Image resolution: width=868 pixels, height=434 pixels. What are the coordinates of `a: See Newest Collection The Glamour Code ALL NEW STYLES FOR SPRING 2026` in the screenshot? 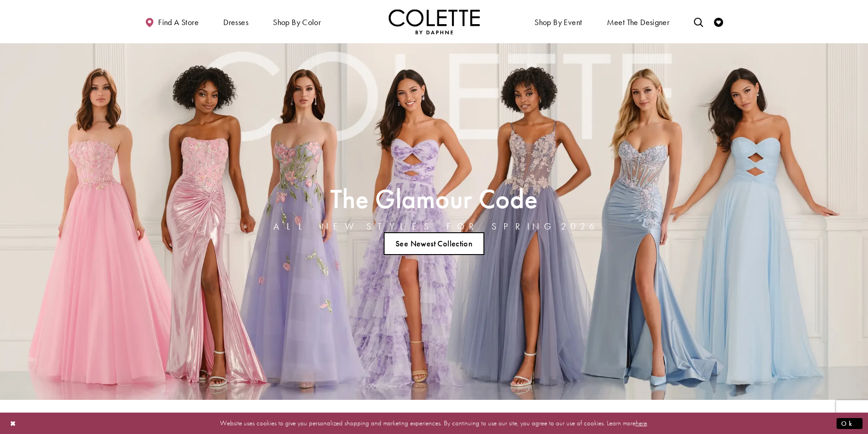 It's located at (434, 243).